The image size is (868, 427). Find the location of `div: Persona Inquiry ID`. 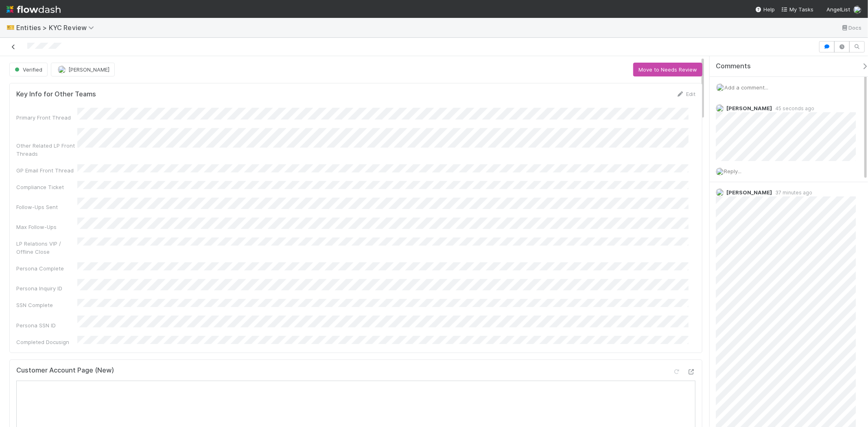

div: Persona Inquiry ID is located at coordinates (47, 288).